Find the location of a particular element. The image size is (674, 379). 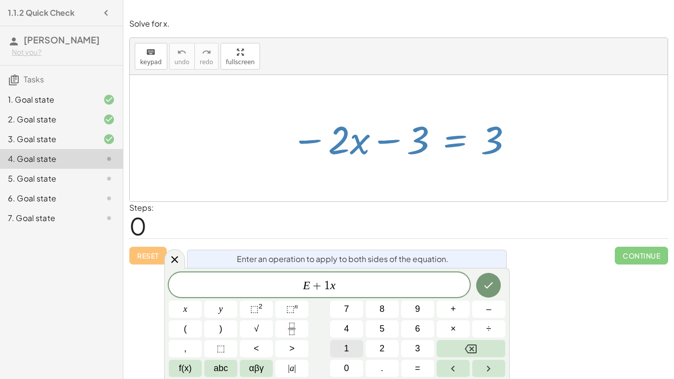

i: redo is located at coordinates (206, 52).